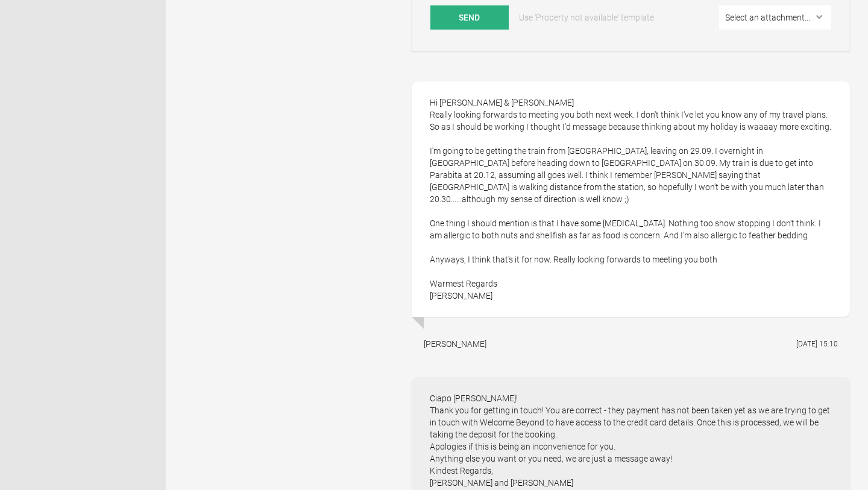 The width and height of the screenshot is (868, 490). What do you see at coordinates (469, 18) in the screenshot?
I see `button: Send` at bounding box center [469, 18].